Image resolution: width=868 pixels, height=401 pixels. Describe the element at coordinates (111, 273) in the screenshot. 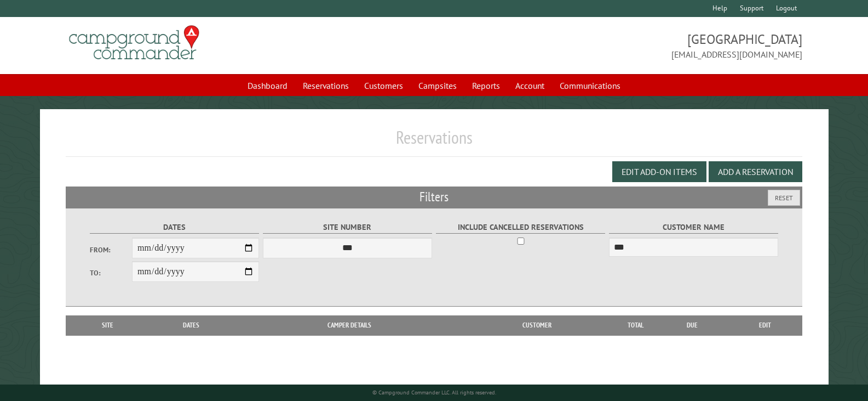

I see `label: To:` at that location.